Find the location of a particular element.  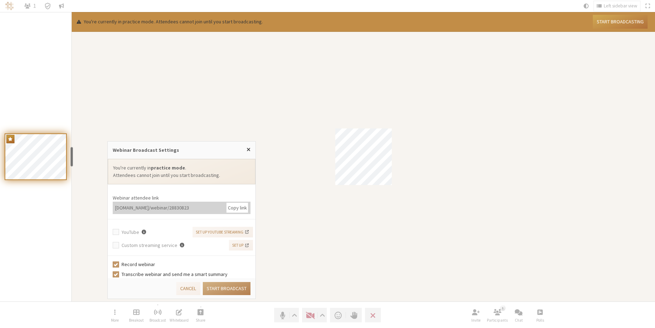

button: Cancel is located at coordinates (188, 288).